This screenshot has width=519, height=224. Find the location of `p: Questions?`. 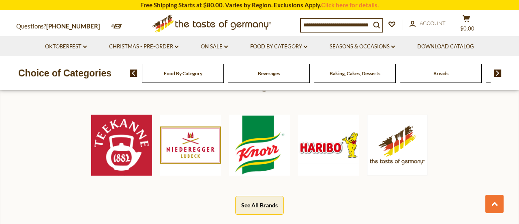

p: Questions? is located at coordinates (61, 26).